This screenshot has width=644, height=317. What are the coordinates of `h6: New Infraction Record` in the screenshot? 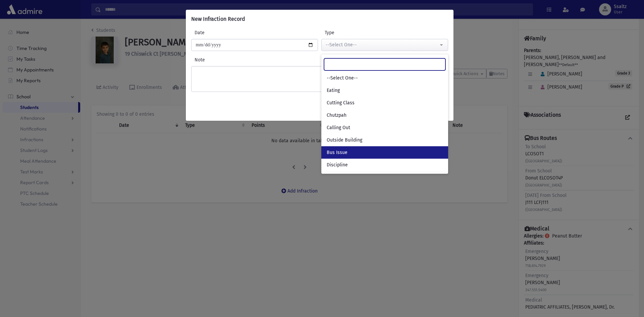 It's located at (218, 19).